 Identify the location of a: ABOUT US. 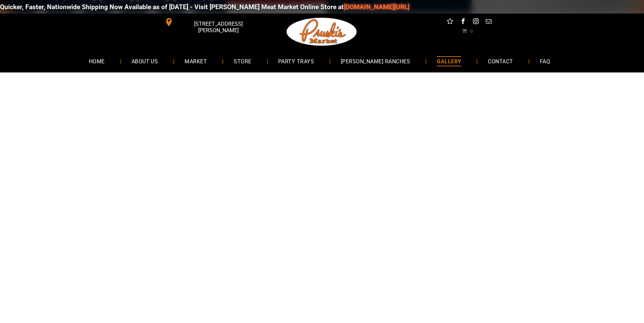
(145, 61).